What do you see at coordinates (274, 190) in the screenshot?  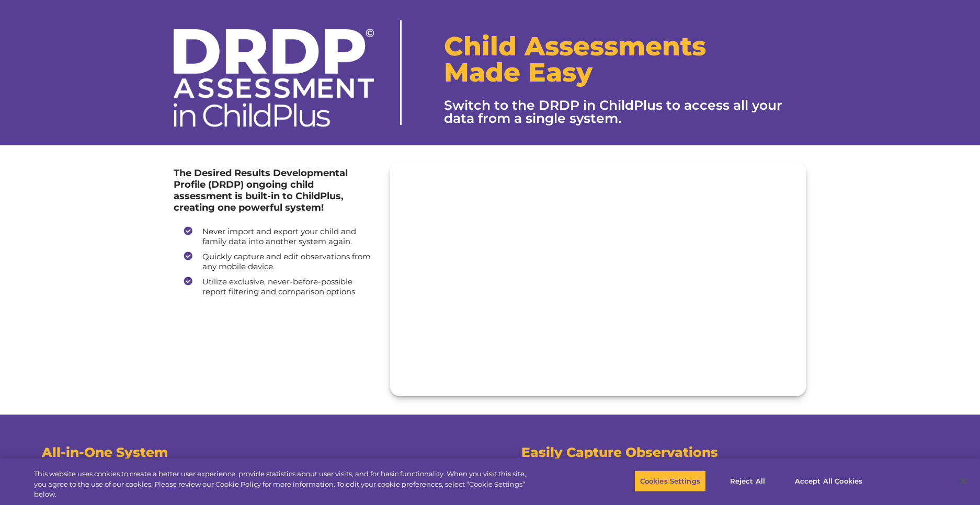 I see `h4: The Desired Results Developmental Profile (DRDP) ongoing child assessment is built-in to ChildPlu...` at bounding box center [274, 190].